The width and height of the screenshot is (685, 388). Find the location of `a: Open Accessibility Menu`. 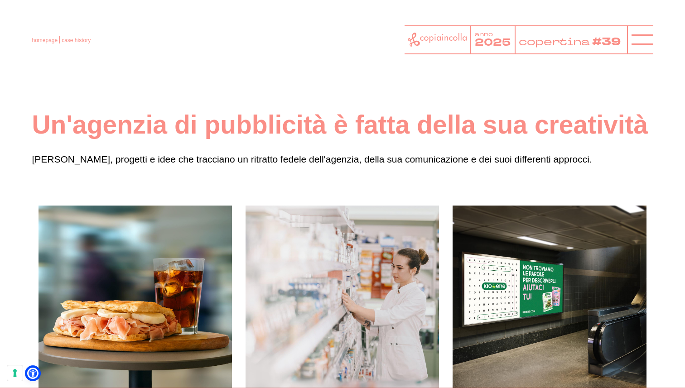

a: Open Accessibility Menu is located at coordinates (33, 373).